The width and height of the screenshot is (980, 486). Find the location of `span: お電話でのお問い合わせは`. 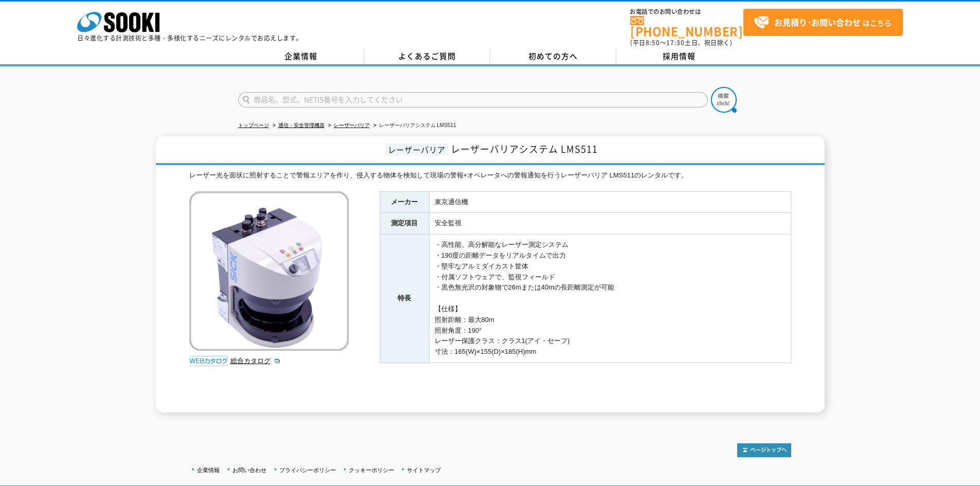

span: お電話でのお問い合わせは is located at coordinates (687, 12).